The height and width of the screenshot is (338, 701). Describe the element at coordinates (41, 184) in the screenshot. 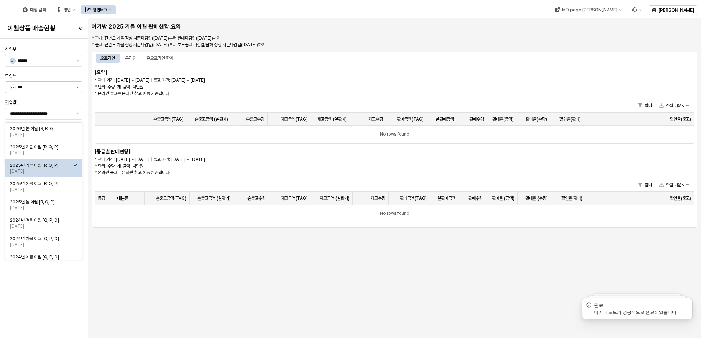

I see `div: 2025년 여름 이월 [R, Q, P]` at that location.